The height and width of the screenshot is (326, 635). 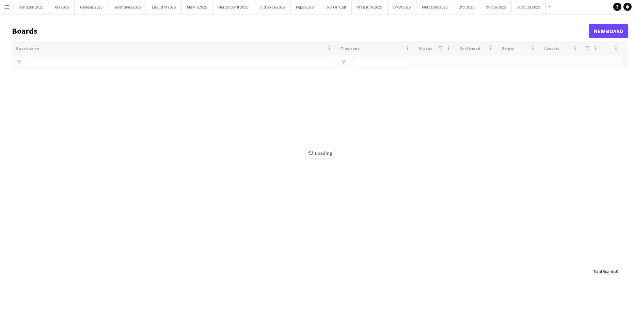 I want to click on button: BMW 2025, so click(x=402, y=7).